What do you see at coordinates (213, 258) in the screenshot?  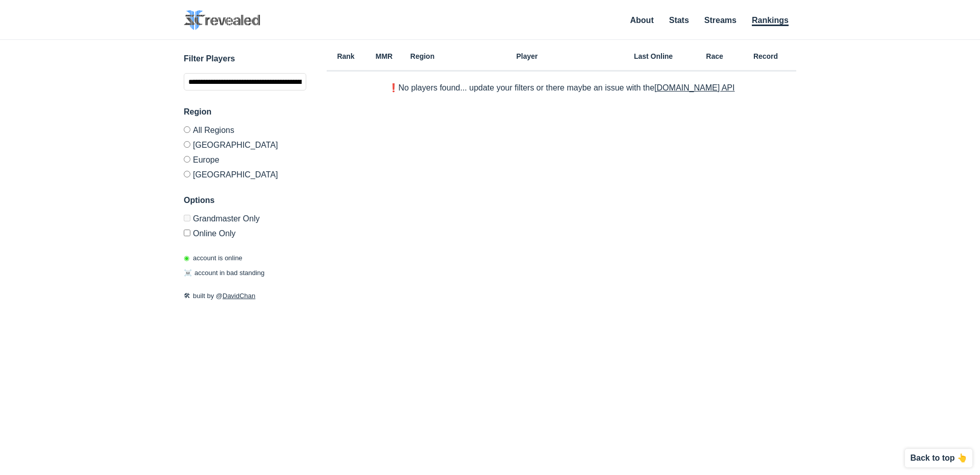 I see `p: account is online` at bounding box center [213, 258].